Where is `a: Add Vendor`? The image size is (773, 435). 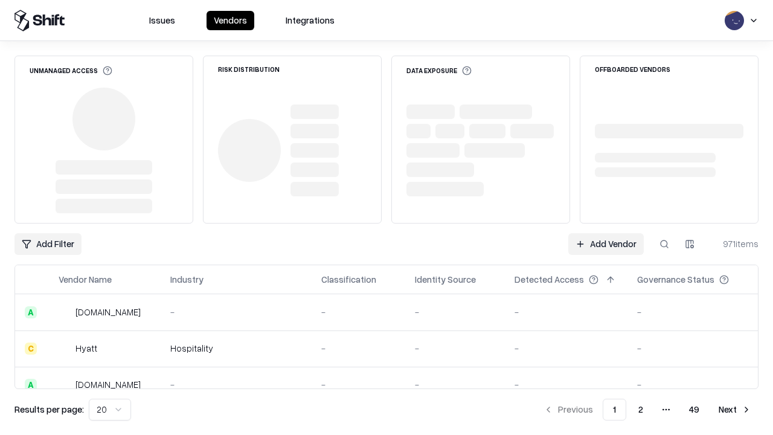
a: Add Vendor is located at coordinates (606, 244).